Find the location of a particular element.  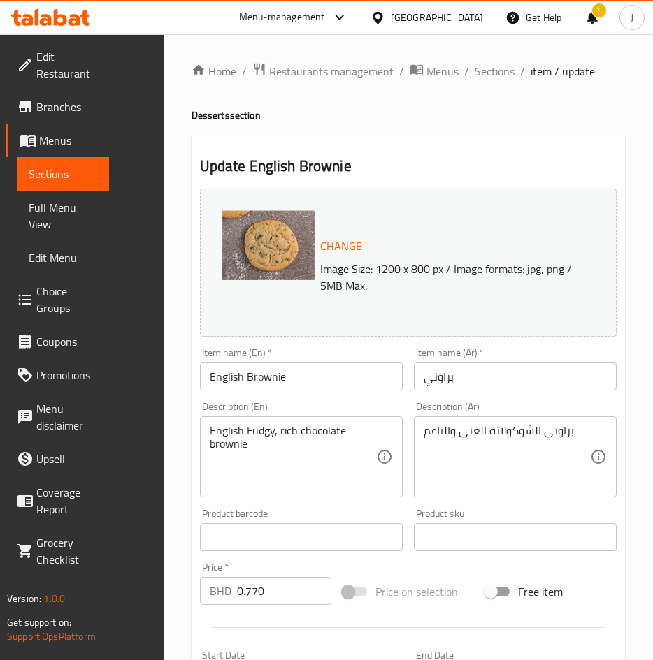

span: Upsell is located at coordinates (67, 459).